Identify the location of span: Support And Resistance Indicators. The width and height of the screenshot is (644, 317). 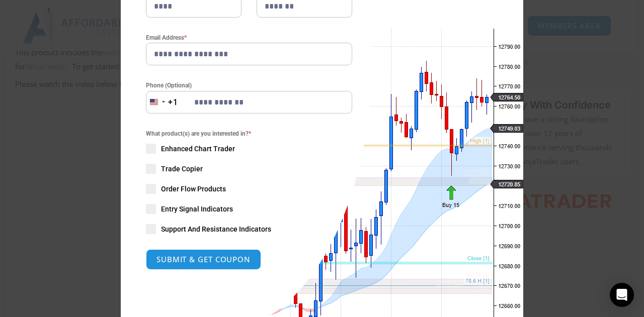
(216, 229).